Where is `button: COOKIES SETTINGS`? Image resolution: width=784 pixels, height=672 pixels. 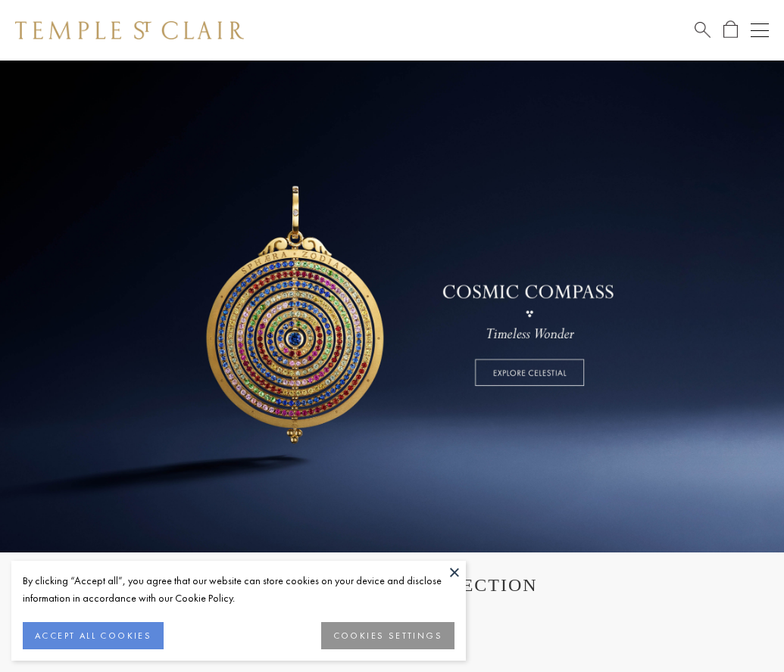
button: COOKIES SETTINGS is located at coordinates (388, 636).